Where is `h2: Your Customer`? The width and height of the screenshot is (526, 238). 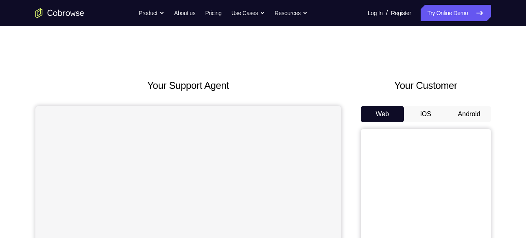 h2: Your Customer is located at coordinates (426, 85).